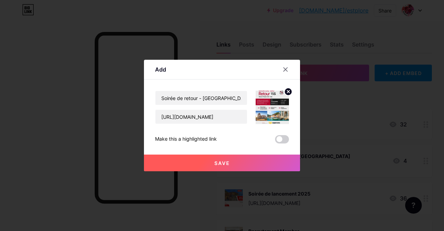 Image resolution: width=444 pixels, height=231 pixels. Describe the element at coordinates (272, 107) in the screenshot. I see `img: link_thumbnail` at that location.